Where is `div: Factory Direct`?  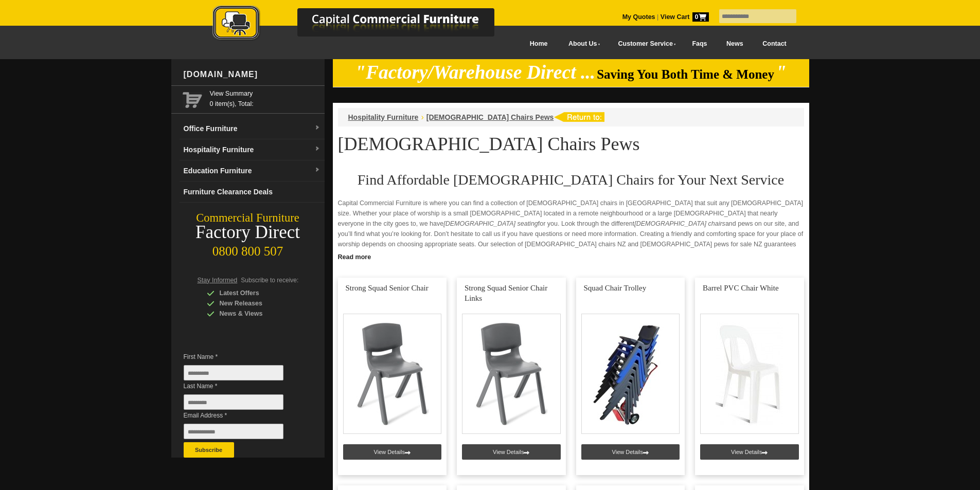
div: Factory Direct is located at coordinates (248, 232).